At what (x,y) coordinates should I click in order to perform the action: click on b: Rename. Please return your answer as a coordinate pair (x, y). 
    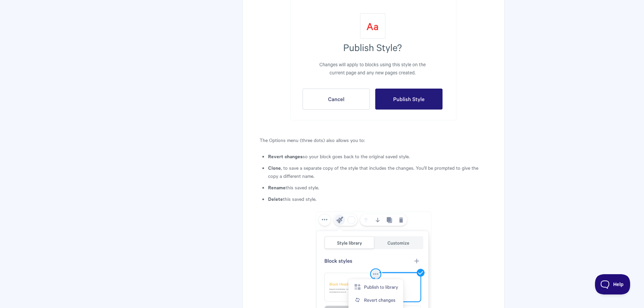
    Looking at the image, I should click on (277, 187).